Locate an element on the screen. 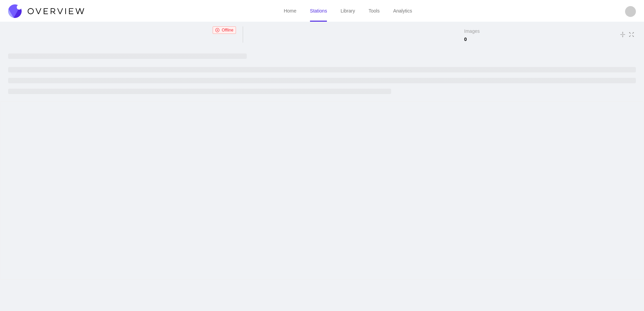 This screenshot has height=311, width=644. div: undefined is located at coordinates (9, 31).